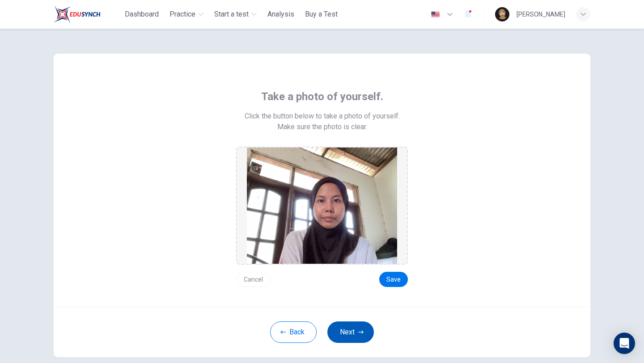  I want to click on span: Start a test, so click(231, 14).